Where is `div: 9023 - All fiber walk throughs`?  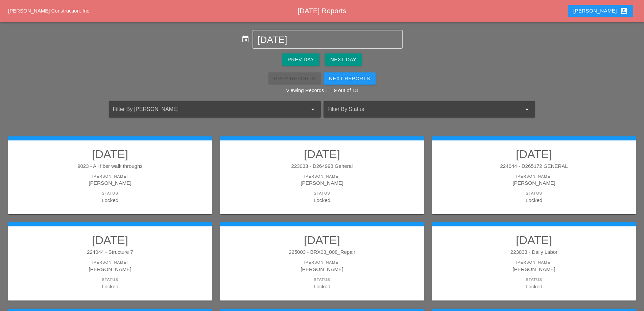 div: 9023 - All fiber walk throughs is located at coordinates (110, 166).